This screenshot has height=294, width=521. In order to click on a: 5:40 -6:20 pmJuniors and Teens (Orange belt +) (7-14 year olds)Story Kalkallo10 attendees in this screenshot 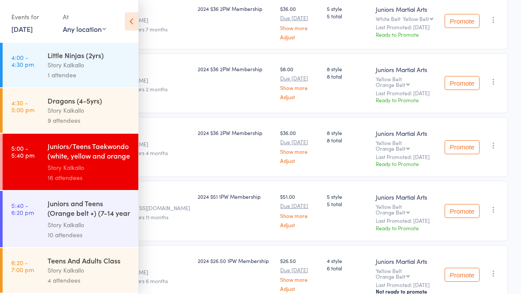, I will do `click(70, 219)`.